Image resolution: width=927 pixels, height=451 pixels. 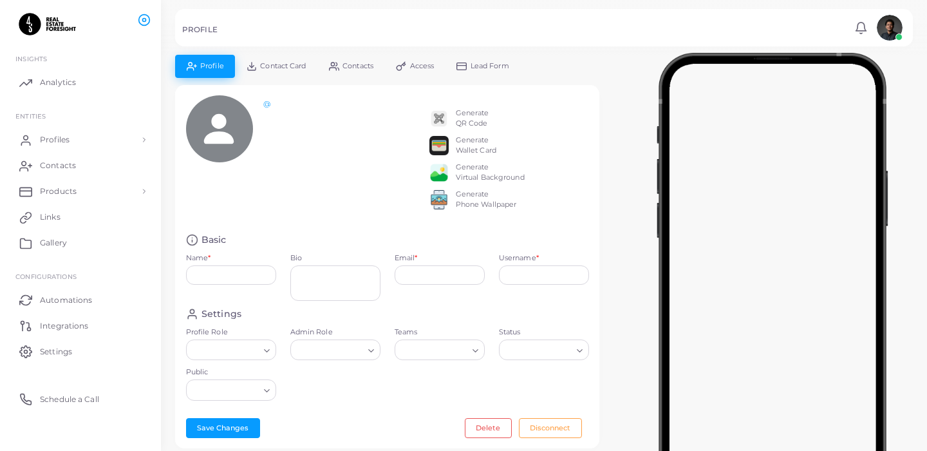 I want to click on label: Email, so click(x=406, y=258).